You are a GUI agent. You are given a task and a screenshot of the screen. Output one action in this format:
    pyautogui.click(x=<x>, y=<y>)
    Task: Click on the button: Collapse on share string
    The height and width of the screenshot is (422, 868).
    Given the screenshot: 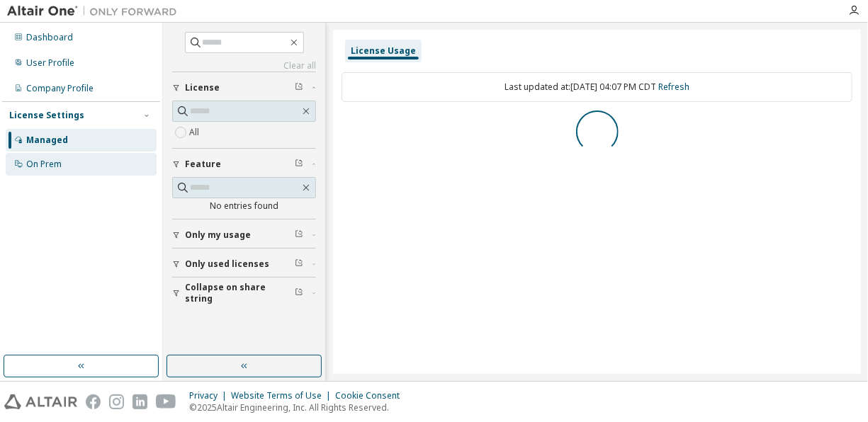 What is the action you would take?
    pyautogui.click(x=243, y=293)
    